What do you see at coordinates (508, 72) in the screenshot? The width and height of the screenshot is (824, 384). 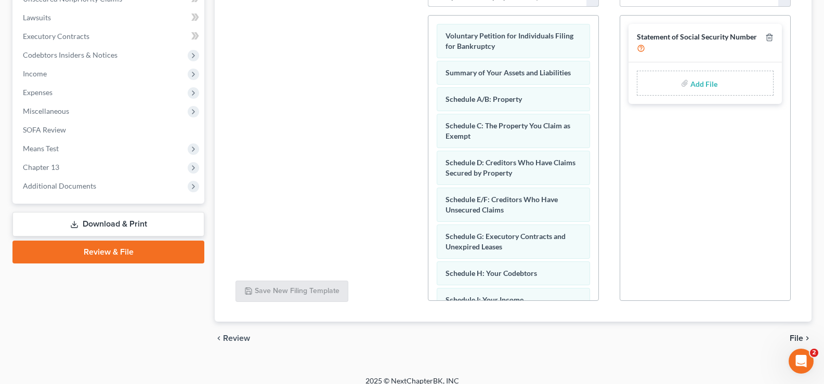 I see `span: Summary of Your Assets and Liabilities` at bounding box center [508, 72].